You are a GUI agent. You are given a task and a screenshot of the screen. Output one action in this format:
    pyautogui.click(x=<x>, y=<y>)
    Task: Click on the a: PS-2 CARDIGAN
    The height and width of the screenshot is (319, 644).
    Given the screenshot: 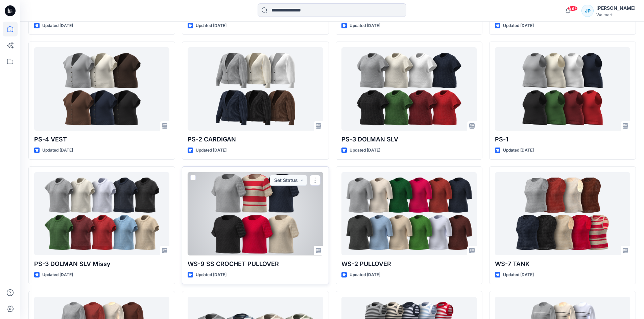 What is the action you would take?
    pyautogui.click(x=255, y=89)
    